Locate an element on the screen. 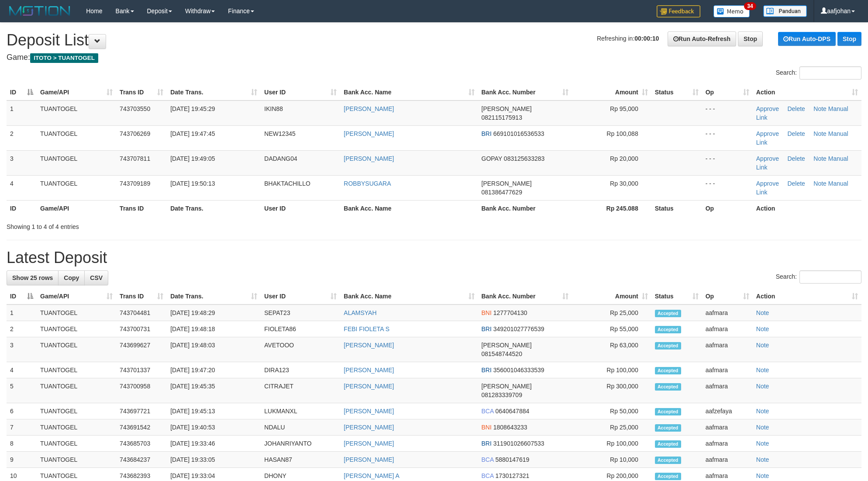 This screenshot has width=868, height=481. th: ID is located at coordinates (21, 207).